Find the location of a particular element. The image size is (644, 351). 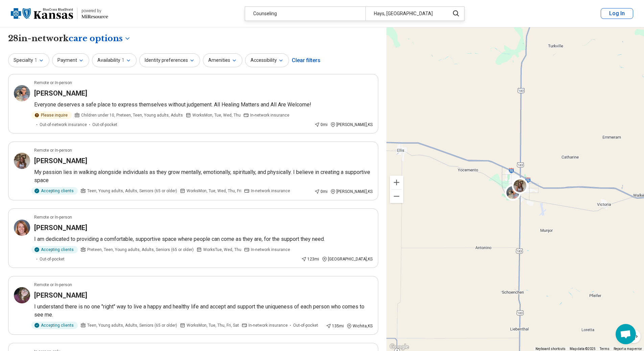

div: 123 mi is located at coordinates (310, 259).